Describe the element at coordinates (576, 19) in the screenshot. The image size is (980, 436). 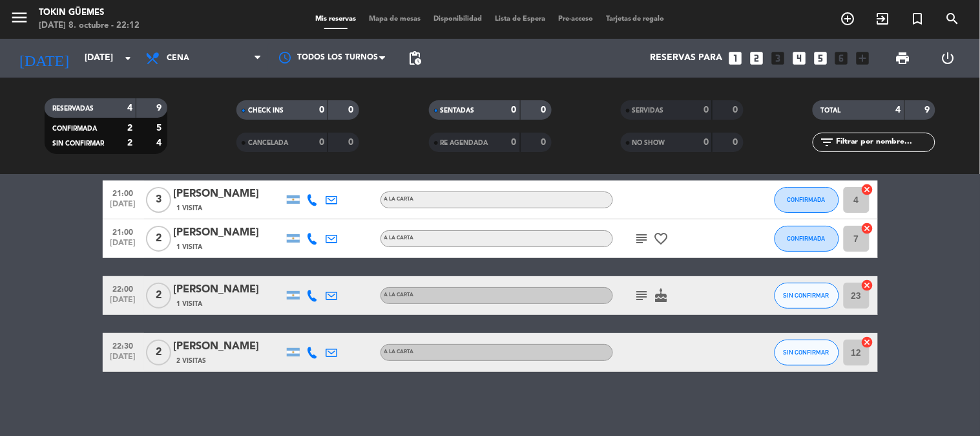
I see `span: Pre-acceso` at that location.